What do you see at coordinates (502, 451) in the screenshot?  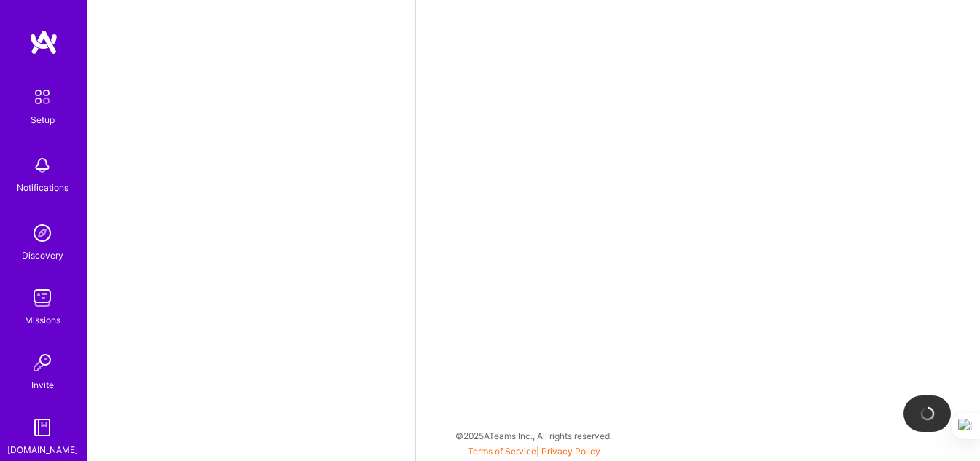 I see `a: Terms of Service` at bounding box center [502, 451].